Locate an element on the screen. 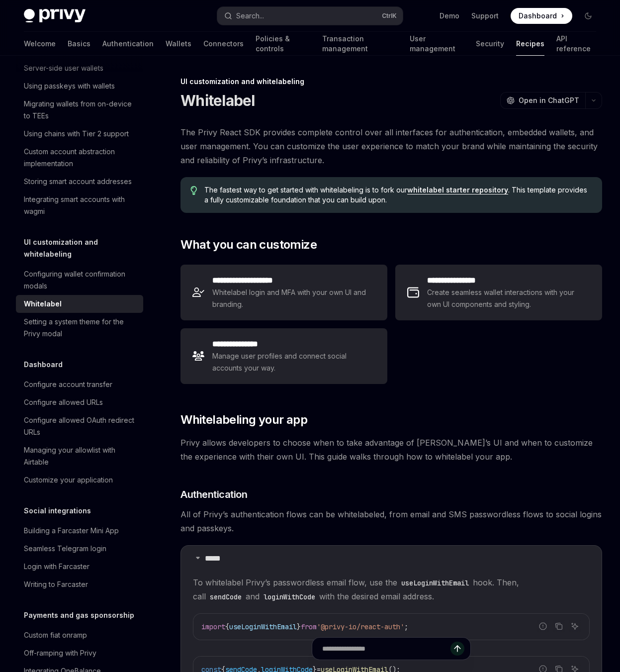  code: loginWithCode is located at coordinates (289, 596).